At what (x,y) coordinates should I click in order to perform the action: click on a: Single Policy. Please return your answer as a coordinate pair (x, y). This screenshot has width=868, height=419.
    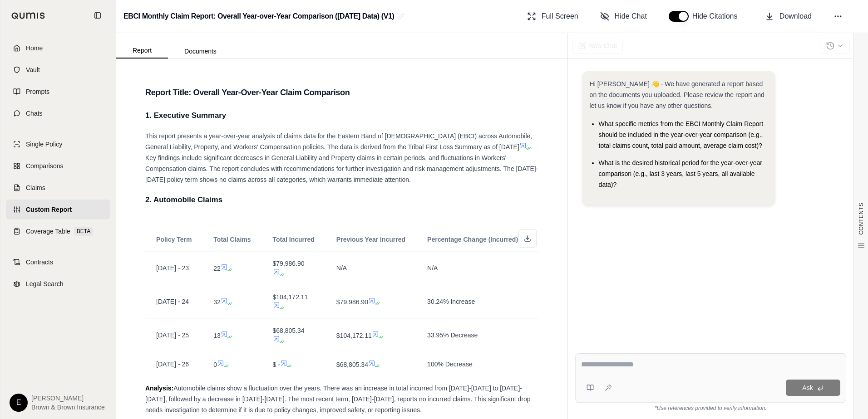
    Looking at the image, I should click on (58, 144).